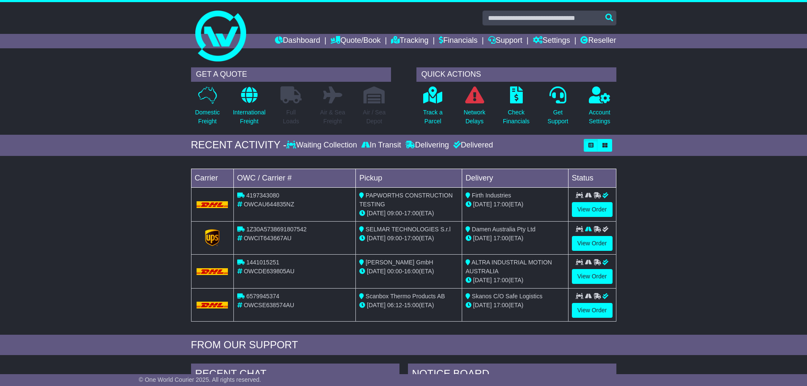 The height and width of the screenshot is (386, 807). What do you see at coordinates (409, 178) in the screenshot?
I see `td: Pickup` at bounding box center [409, 178].